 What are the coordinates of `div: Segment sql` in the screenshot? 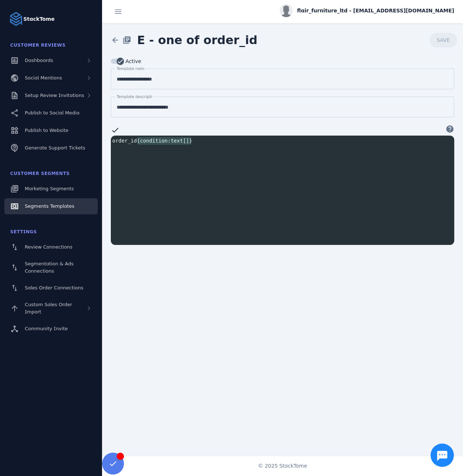 It's located at (283, 191).